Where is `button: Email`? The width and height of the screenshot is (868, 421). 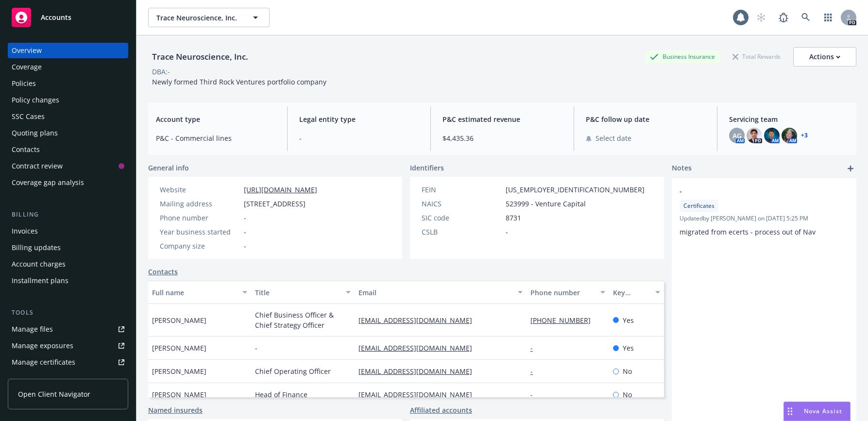
button: Email is located at coordinates (441, 292).